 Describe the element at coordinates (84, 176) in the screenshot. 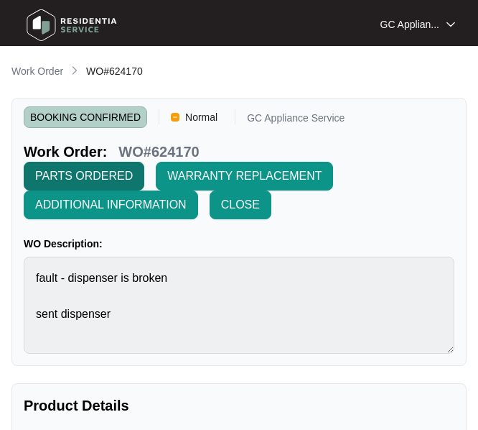

I see `button: PARTS ORDERED` at that location.